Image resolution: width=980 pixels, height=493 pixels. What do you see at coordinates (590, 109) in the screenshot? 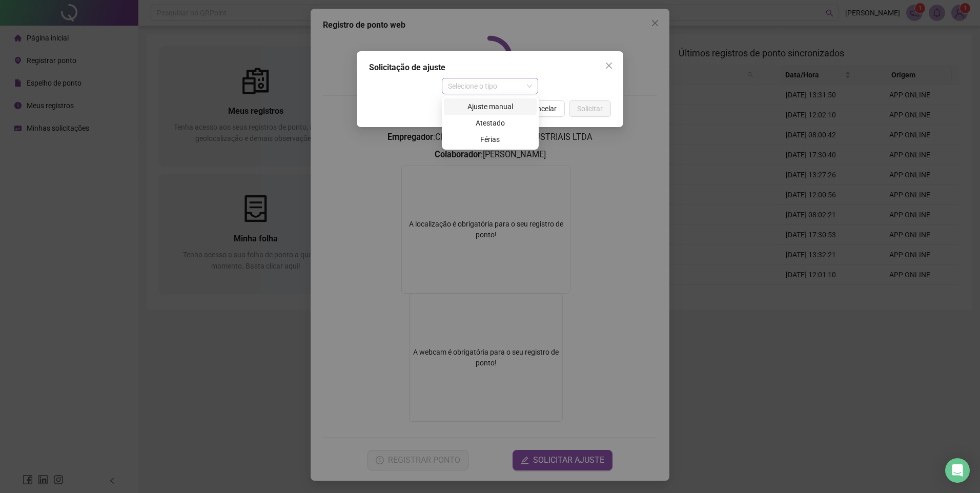
I see `button: Solicitar` at bounding box center [590, 109].